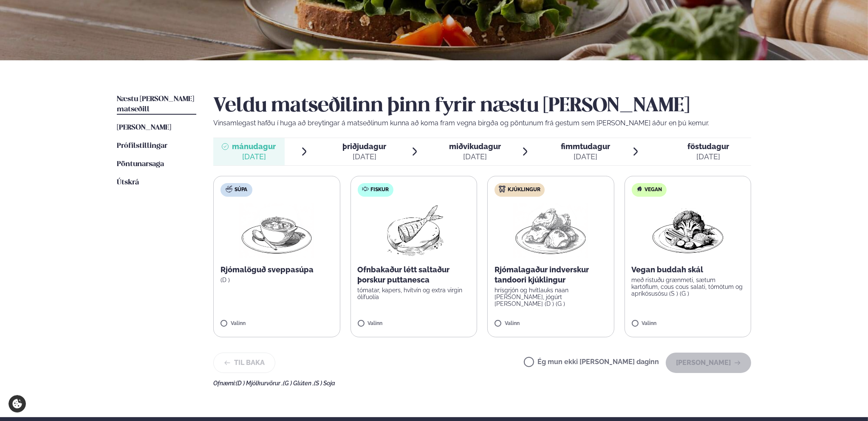 This screenshot has height=421, width=868. I want to click on p: Vinsamlegast hafðu í huga að breytingar á matseðlinum kunna að koma fram vegna birgða og pöntunum..., so click(482, 123).